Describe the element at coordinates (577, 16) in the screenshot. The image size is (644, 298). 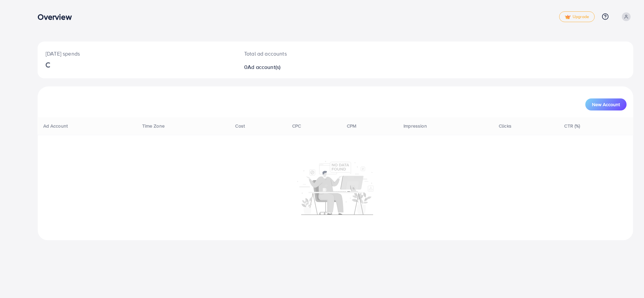
I see `a: tickUpgrade` at that location.